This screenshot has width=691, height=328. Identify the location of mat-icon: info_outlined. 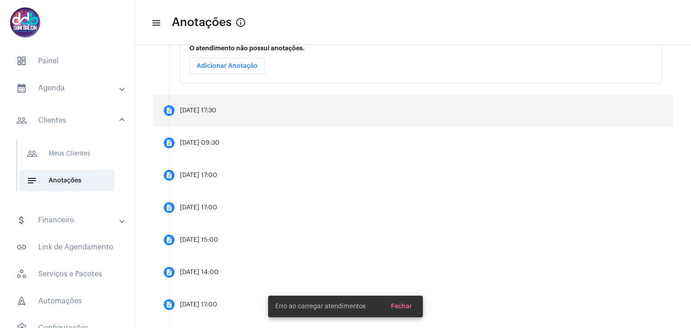
(241, 22).